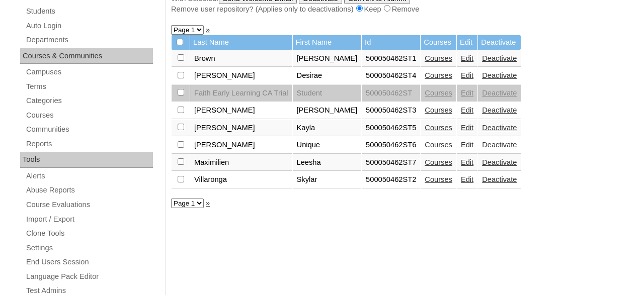 This screenshot has width=644, height=295. Describe the element at coordinates (89, 144) in the screenshot. I see `a: Reports` at that location.